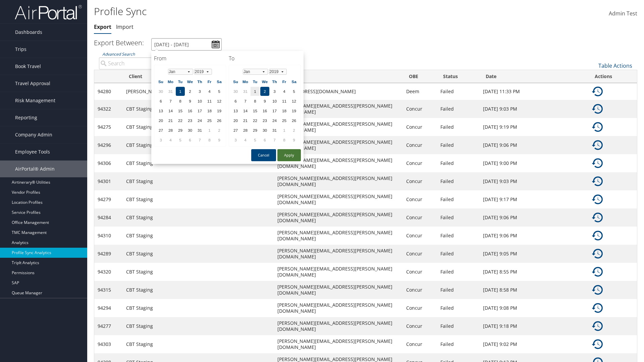 This screenshot has width=644, height=362. Describe the element at coordinates (265, 111) in the screenshot. I see `td: 16` at that location.